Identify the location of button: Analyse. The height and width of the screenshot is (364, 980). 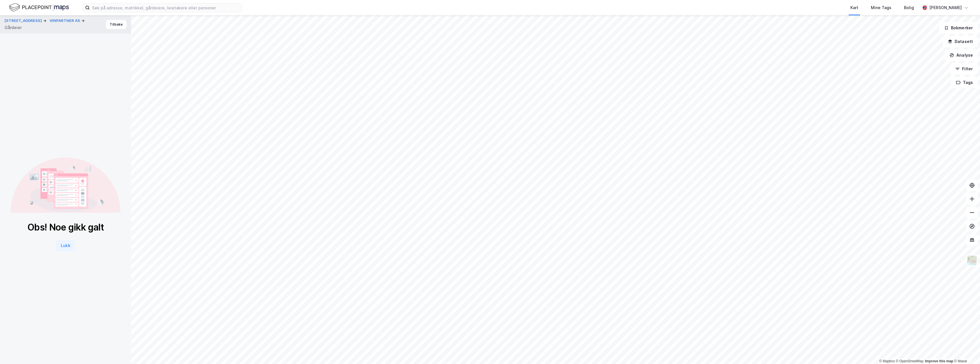
(962, 55).